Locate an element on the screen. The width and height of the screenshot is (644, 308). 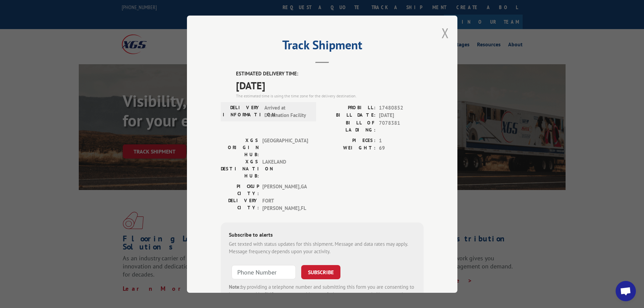
span: 7078381 is located at coordinates (401, 126).